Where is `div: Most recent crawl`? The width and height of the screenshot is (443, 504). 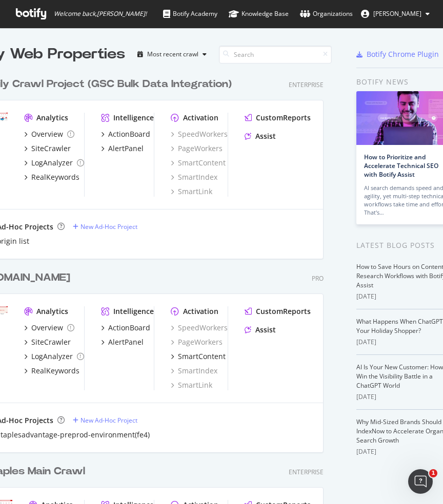 div: Most recent crawl is located at coordinates (172, 54).